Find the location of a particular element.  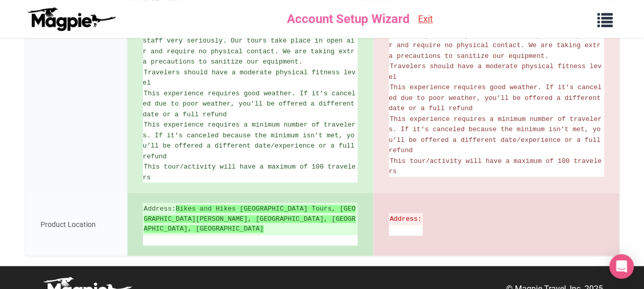

ins: Address: is located at coordinates (250, 219).